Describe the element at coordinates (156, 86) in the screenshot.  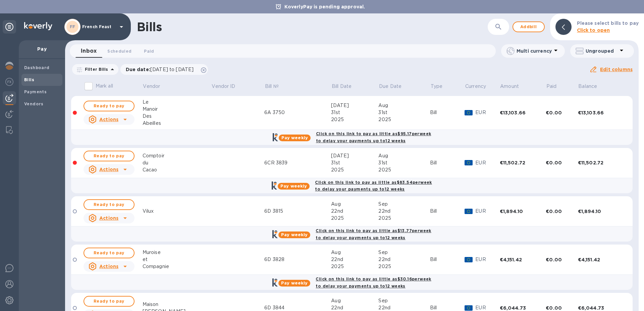
I see `span: Vendor` at that location.